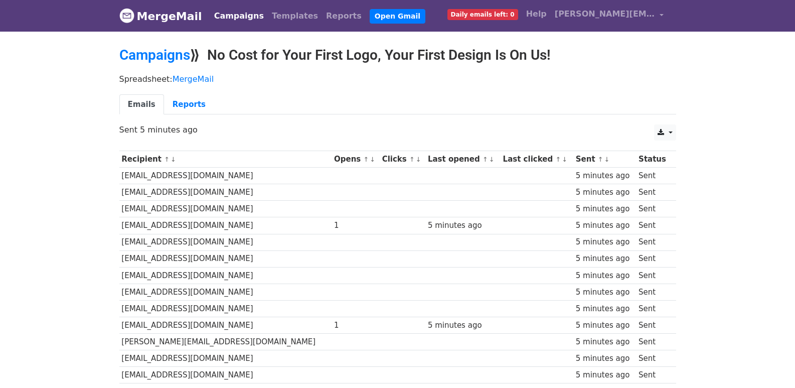  Describe the element at coordinates (482, 15) in the screenshot. I see `span: Daily emails left: 0` at that location.